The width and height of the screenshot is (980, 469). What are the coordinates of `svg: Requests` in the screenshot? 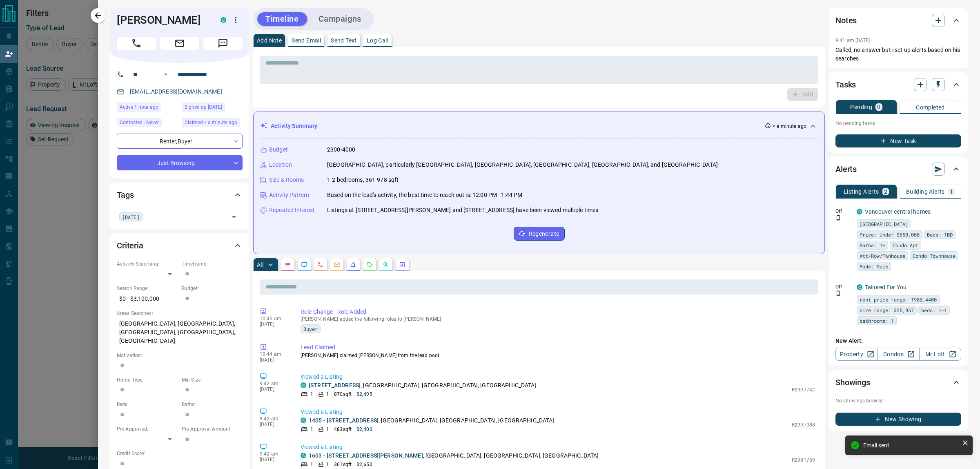 It's located at (369, 265).